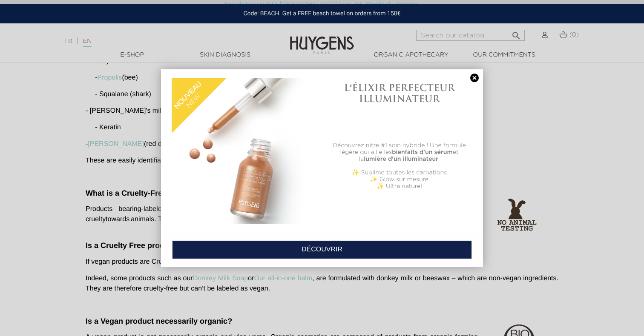  Describe the element at coordinates (322, 250) in the screenshot. I see `a: DÉCOUVRIR` at that location.